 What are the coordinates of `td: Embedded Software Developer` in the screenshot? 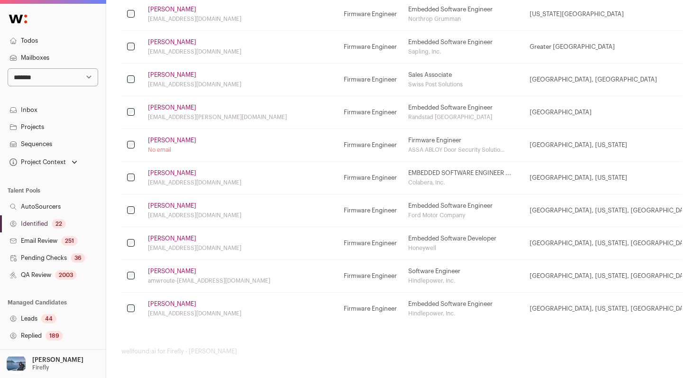 It's located at (463, 243).